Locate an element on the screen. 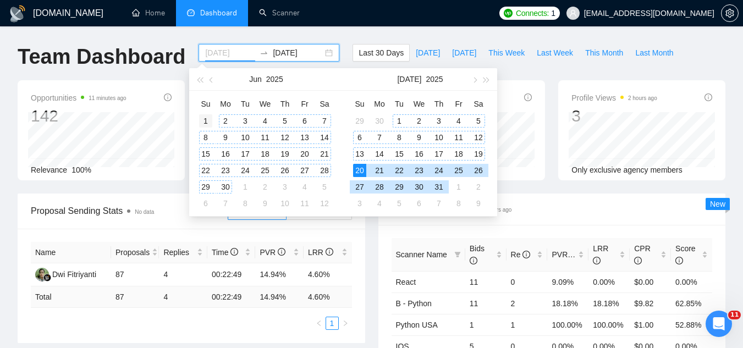 The height and width of the screenshot is (348, 743). div: 5 is located at coordinates (478, 121).